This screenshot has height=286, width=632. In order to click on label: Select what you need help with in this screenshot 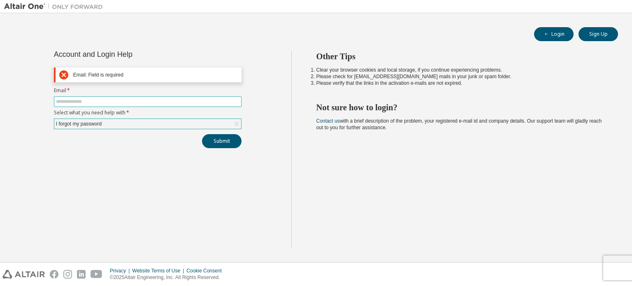, I will do `click(148, 113)`.